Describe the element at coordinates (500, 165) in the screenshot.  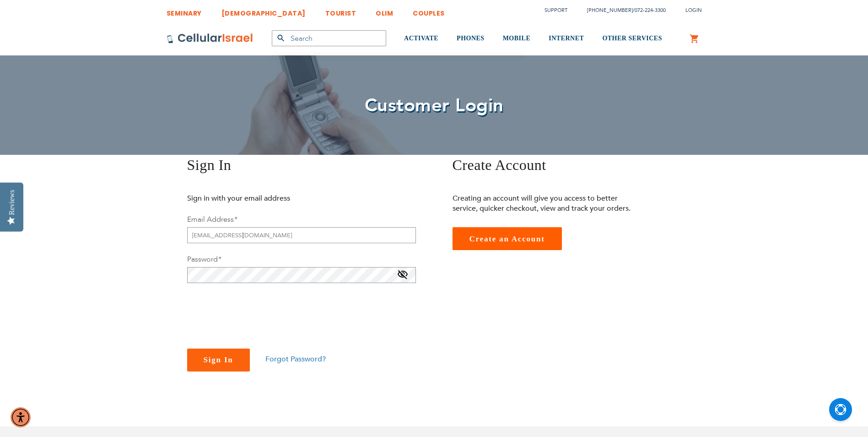
I see `span: Create Account` at that location.